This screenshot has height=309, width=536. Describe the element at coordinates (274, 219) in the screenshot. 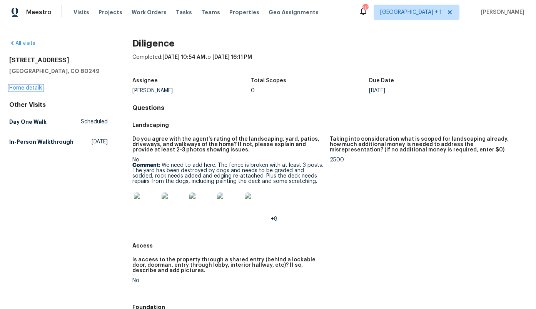

I see `span: +8` at that location.